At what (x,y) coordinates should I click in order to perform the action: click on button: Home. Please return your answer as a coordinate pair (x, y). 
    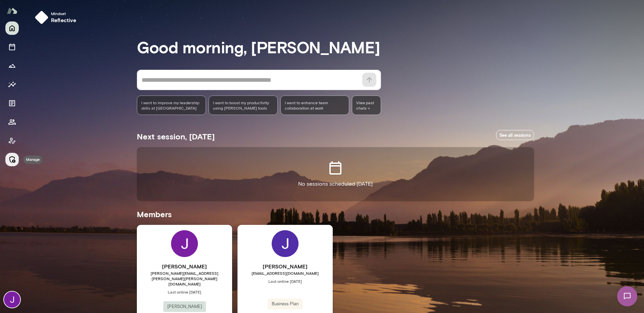
    Looking at the image, I should click on (12, 28).